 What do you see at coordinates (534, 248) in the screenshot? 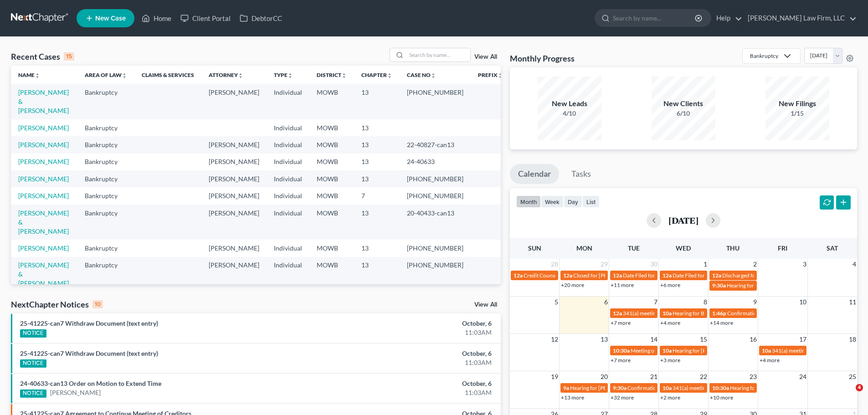
I see `span: Sun` at bounding box center [534, 248].